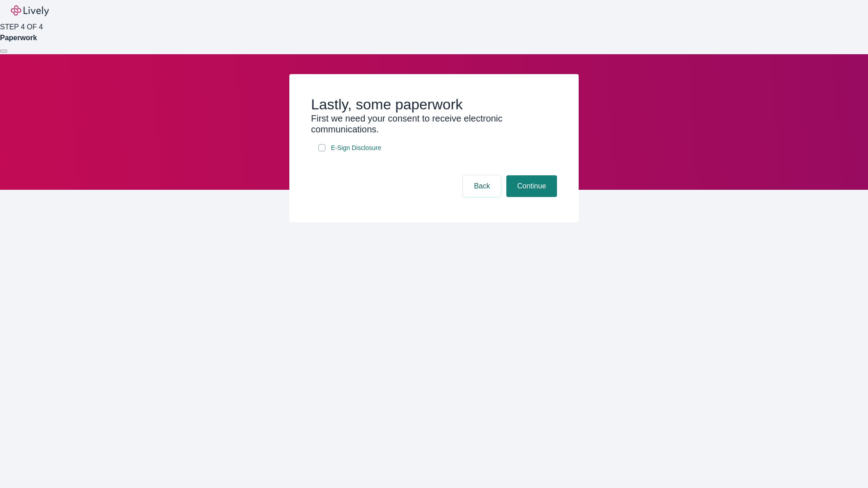 This screenshot has height=488, width=868. Describe the element at coordinates (356, 148) in the screenshot. I see `a: e-sign disclosure document` at that location.